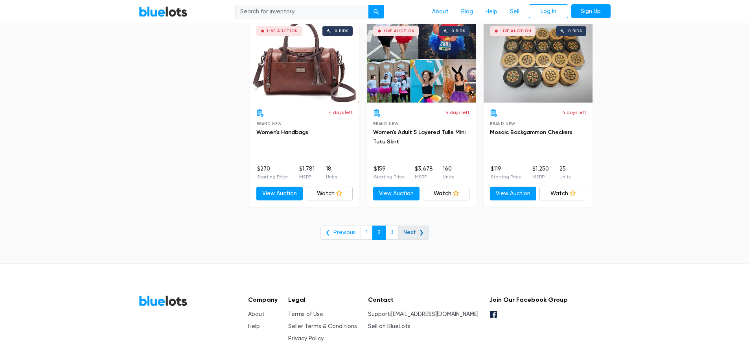 Image resolution: width=749 pixels, height=358 pixels. I want to click on a: Sell, so click(514, 12).